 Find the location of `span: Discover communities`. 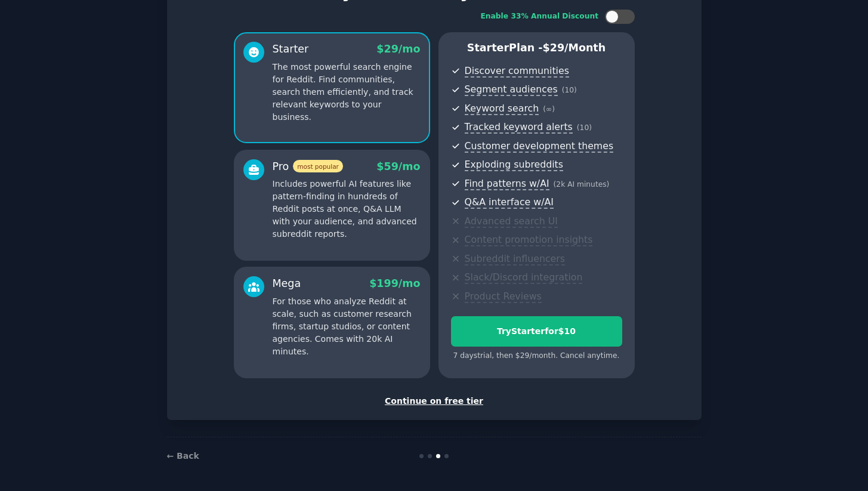

span: Discover communities is located at coordinates (517, 71).